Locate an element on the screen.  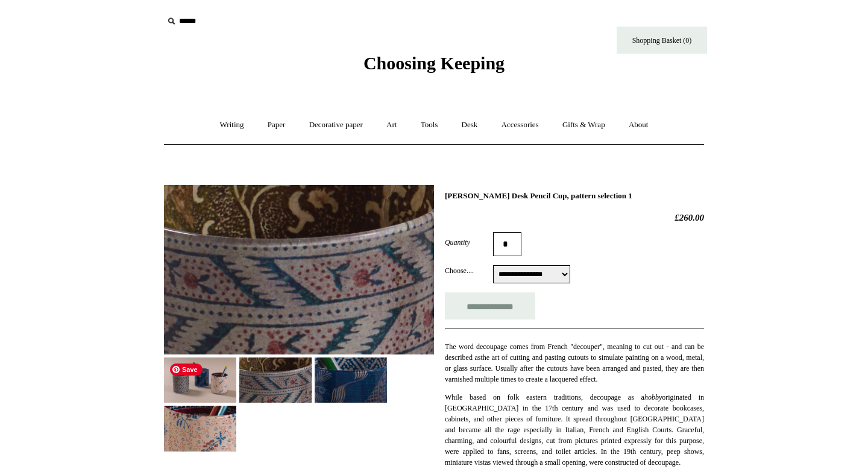
a: About is located at coordinates (638, 125).